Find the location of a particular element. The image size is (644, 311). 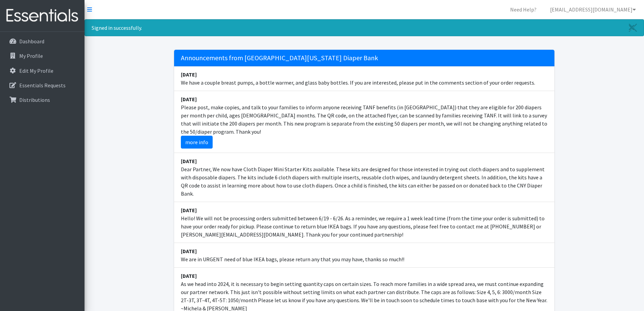

p: Distributions is located at coordinates (35, 100).